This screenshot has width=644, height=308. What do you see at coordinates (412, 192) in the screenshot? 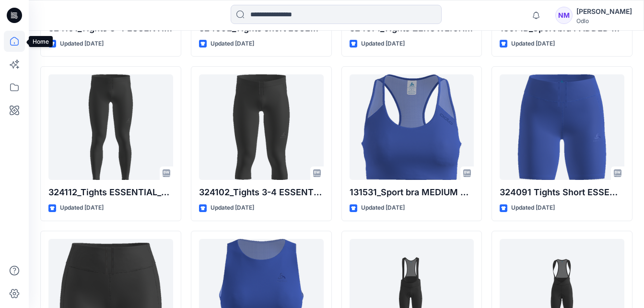
I see `p: 131531_Sport bra MEDIUM SUPPORT_SMS_3D` at bounding box center [412, 192].